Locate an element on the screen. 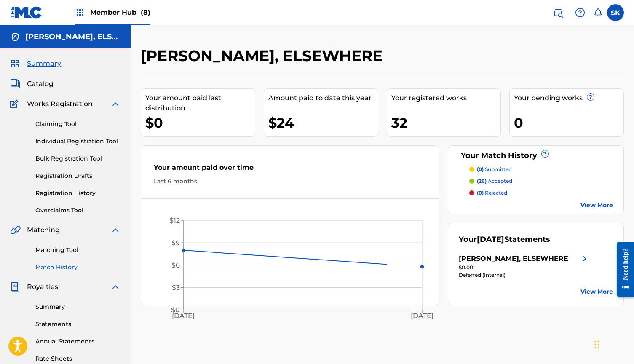  div: 32 is located at coordinates (446, 122).